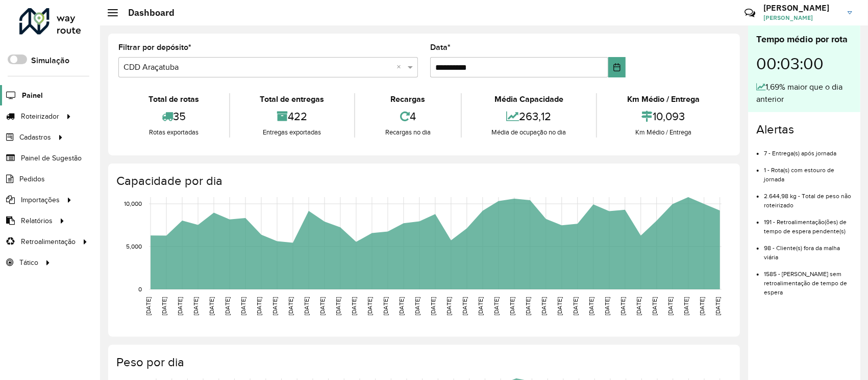 The width and height of the screenshot is (868, 380). What do you see at coordinates (51, 158) in the screenshot?
I see `span: Painel de Sugestão` at bounding box center [51, 158].